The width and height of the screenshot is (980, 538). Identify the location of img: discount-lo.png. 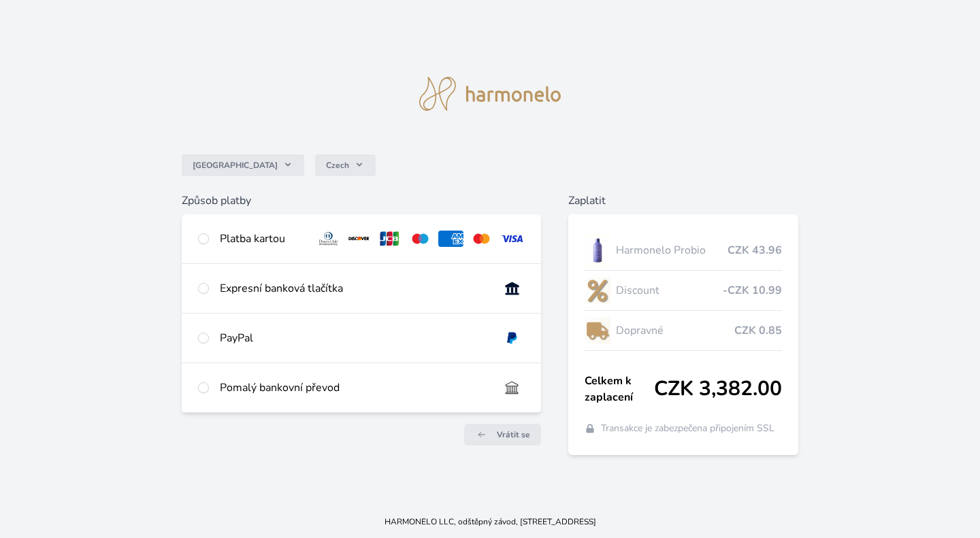
(597, 291).